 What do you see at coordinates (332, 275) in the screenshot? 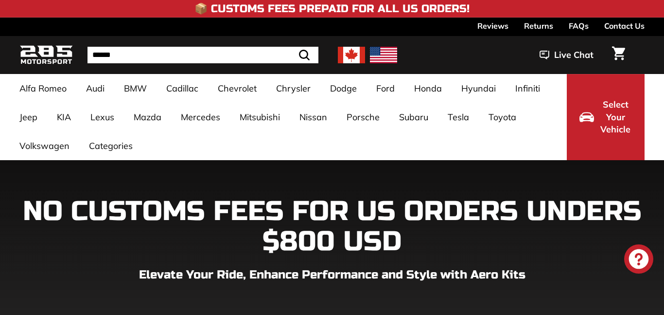
I see `p: Elevate Your Ride, Enhance Performance and Style with Aero Kits` at bounding box center [332, 275].